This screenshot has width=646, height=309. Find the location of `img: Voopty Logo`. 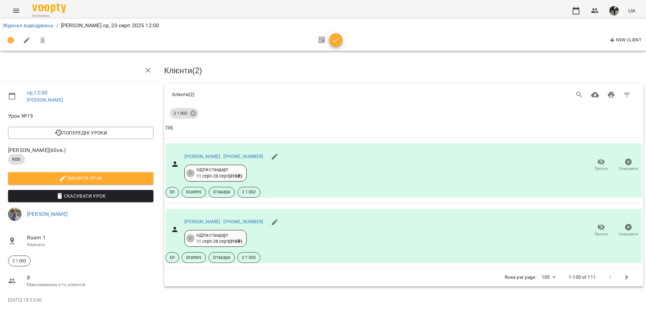

img: Voopty Logo is located at coordinates (49, 8).